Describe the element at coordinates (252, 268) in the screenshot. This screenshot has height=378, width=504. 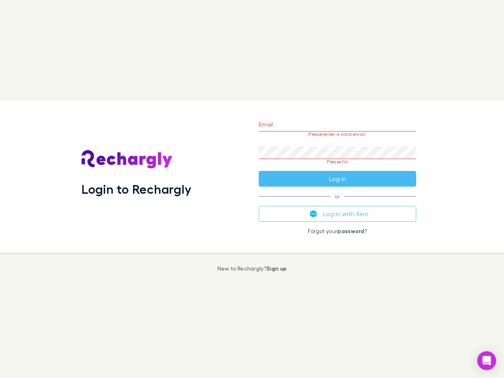
I see `p: New to Rechargly?` at that location.